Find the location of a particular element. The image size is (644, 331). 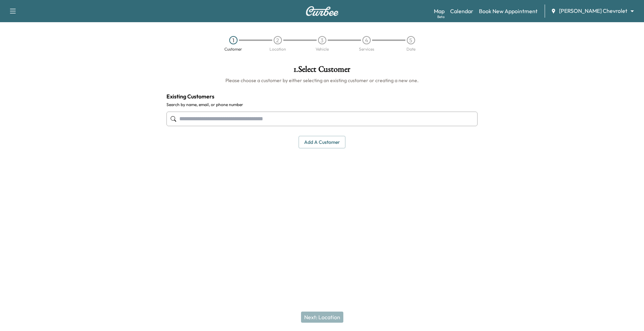

div: 5 is located at coordinates (411, 40).